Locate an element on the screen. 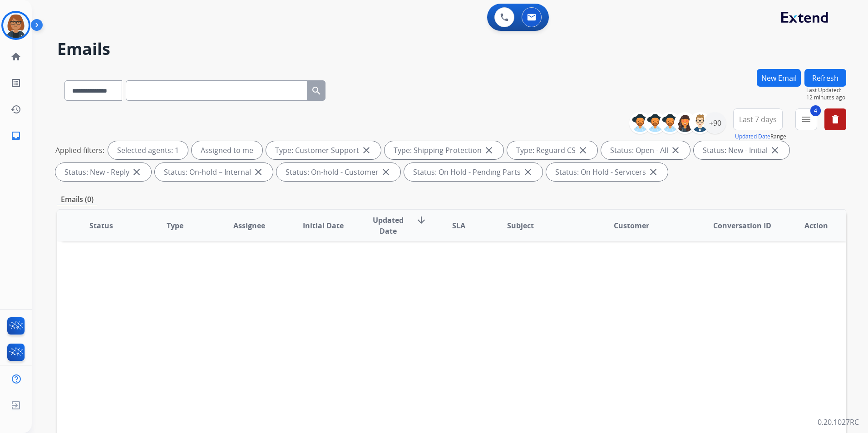 This screenshot has height=433, width=868. button: Updated Date is located at coordinates (753, 137).